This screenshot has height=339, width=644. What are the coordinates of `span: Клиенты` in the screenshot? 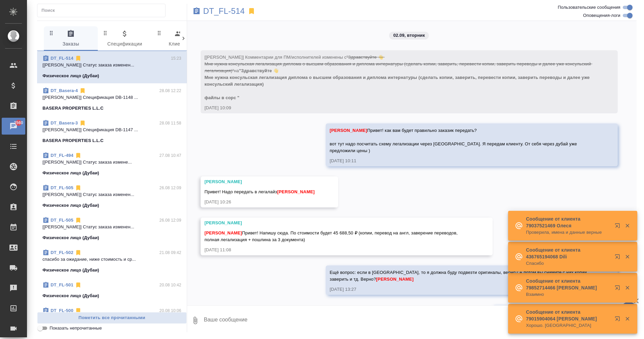 It's located at (178, 39).